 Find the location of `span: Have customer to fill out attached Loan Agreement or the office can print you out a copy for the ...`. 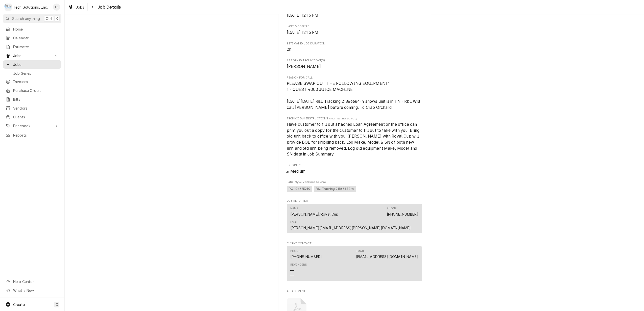

span: Have customer to fill out attached Loan Agreement or the office can print you out a copy for the ... is located at coordinates (354, 139).